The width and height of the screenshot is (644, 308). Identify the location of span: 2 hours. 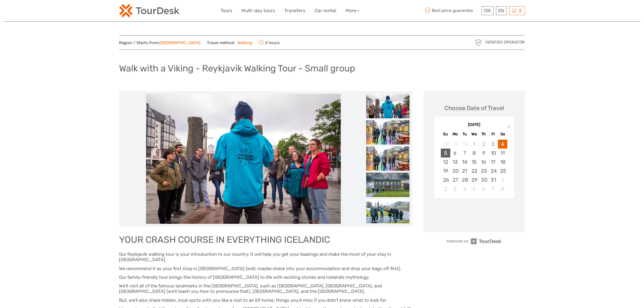
(269, 43).